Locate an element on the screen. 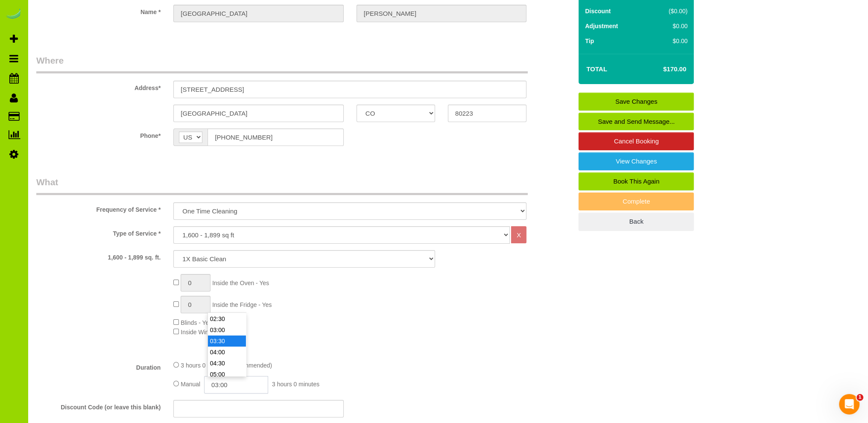  label: Tip is located at coordinates (590, 41).